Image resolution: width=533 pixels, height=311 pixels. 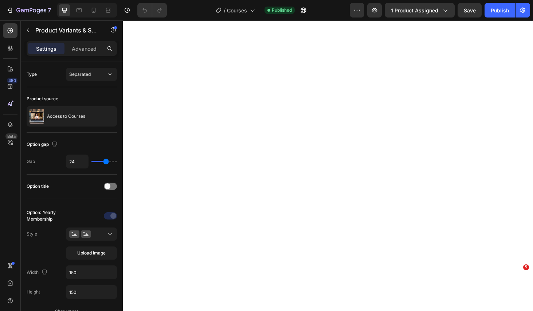 I want to click on div: Height, so click(x=33, y=292).